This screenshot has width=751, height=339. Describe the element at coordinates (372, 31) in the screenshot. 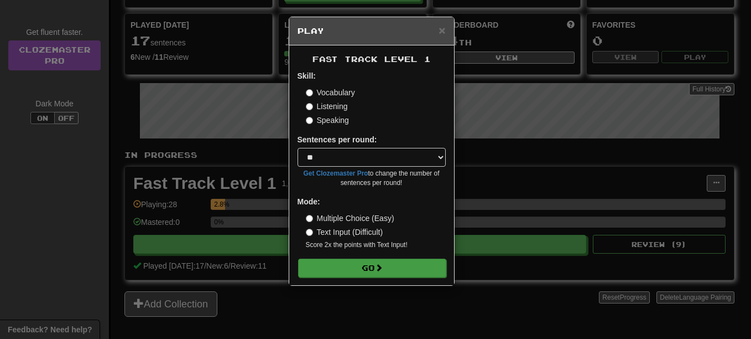

I see `h5: Play` at that location.